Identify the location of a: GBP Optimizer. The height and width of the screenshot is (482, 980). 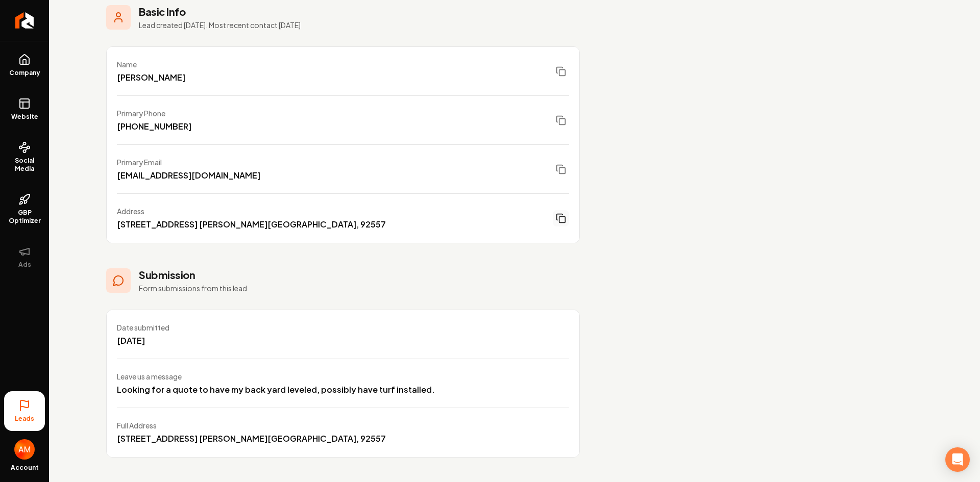
(25, 209).